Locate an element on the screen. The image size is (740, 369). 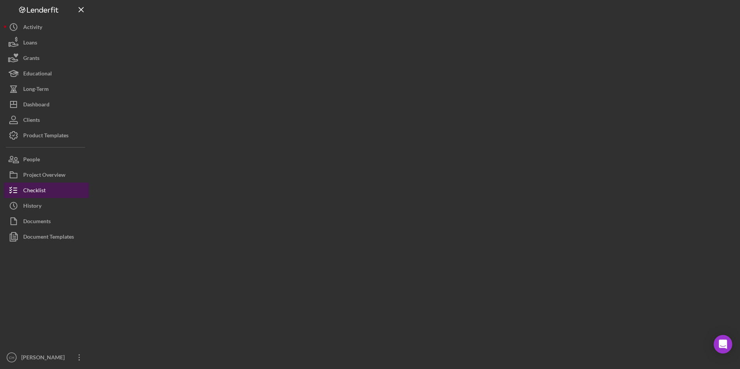
div: Educational is located at coordinates (38, 74).